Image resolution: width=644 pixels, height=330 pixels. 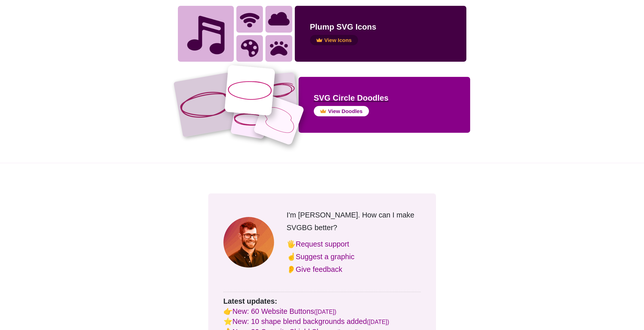 What do you see at coordinates (249, 91) in the screenshot?
I see `img: single perfect oval` at bounding box center [249, 91].